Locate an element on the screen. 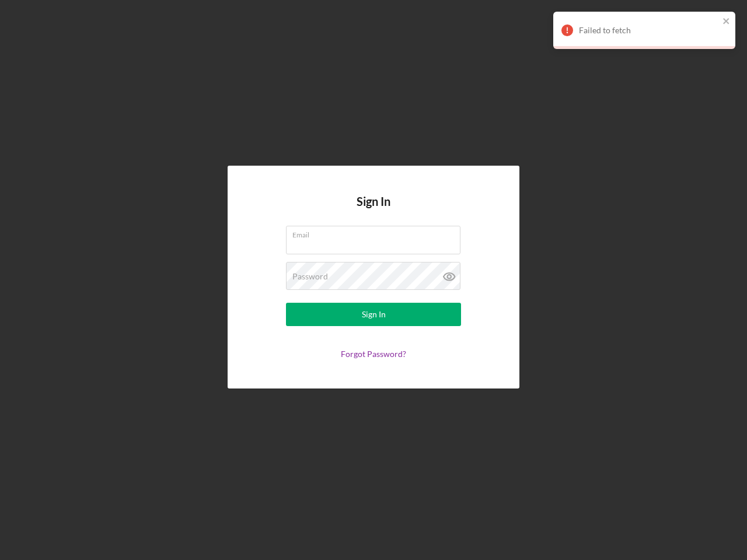  div: Failed to fetch is located at coordinates (649, 30).